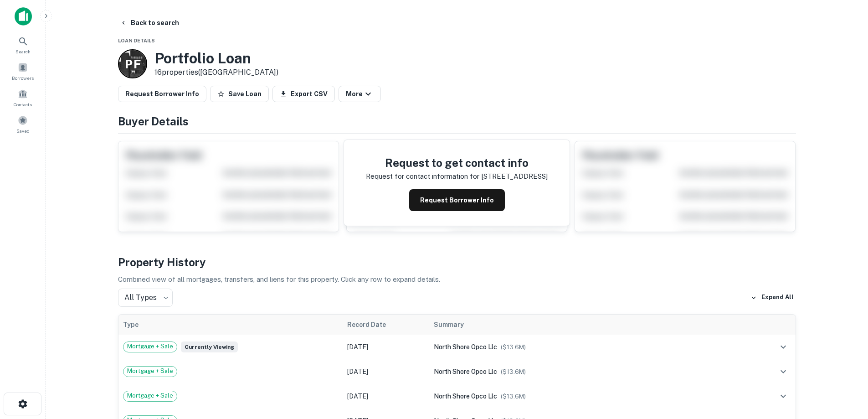 This screenshot has height=419, width=868. What do you see at coordinates (386, 325) in the screenshot?
I see `th: Record Date` at bounding box center [386, 325].